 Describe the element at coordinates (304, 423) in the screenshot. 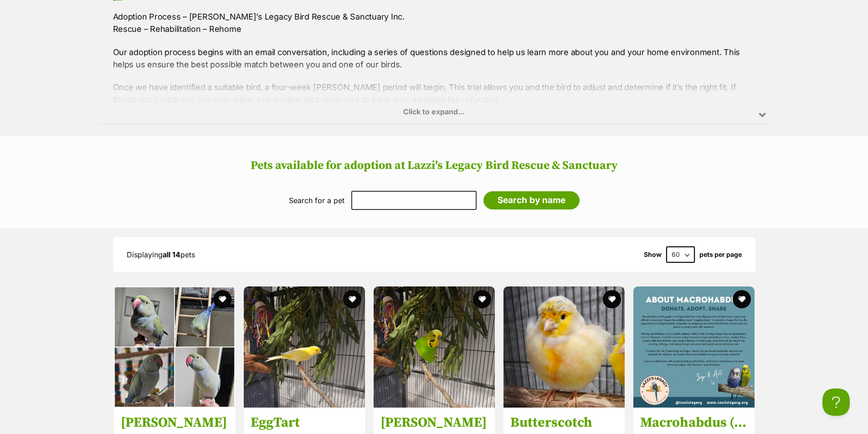

I see `h3: EggTart` at that location.